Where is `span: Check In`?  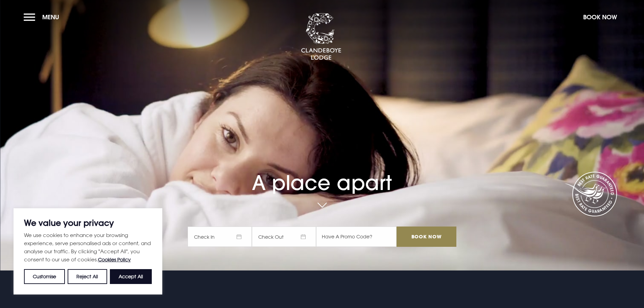
span: Check In is located at coordinates (220, 237).